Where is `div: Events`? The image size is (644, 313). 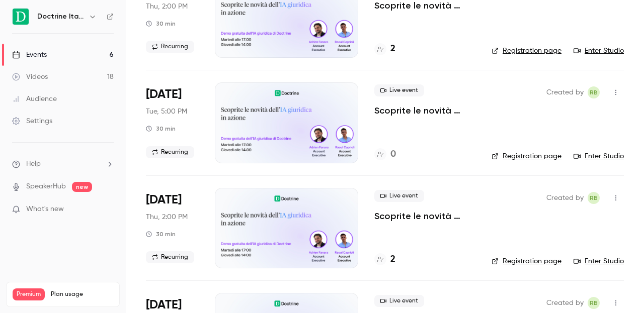 div: Events is located at coordinates (29, 55).